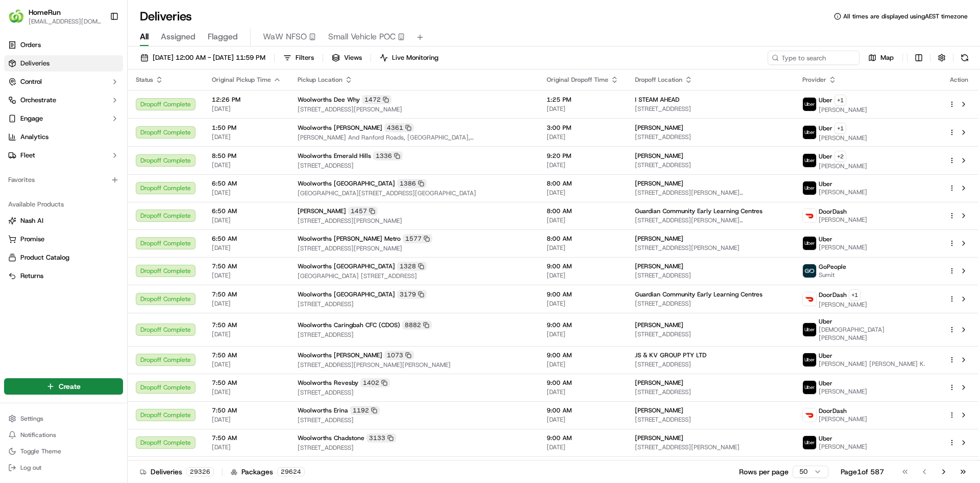 The image size is (980, 483). What do you see at coordinates (888, 57) in the screenshot?
I see `span: Map` at bounding box center [888, 57].